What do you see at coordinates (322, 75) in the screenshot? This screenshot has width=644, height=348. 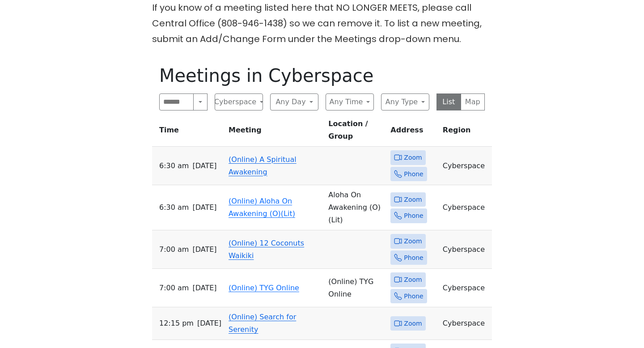 I see `h1: Meetings in Cyberspace` at bounding box center [322, 75].